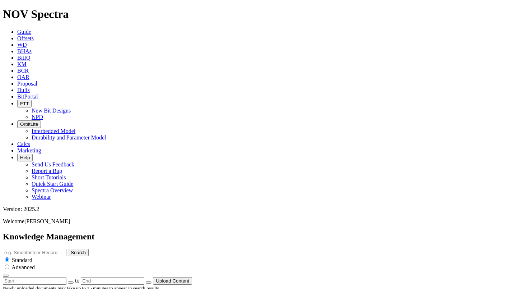  I want to click on span: Help, so click(25, 157).